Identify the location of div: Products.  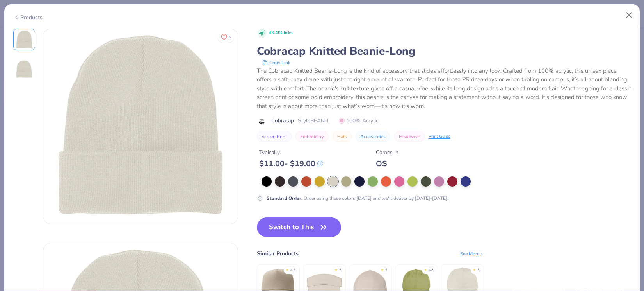
(28, 17).